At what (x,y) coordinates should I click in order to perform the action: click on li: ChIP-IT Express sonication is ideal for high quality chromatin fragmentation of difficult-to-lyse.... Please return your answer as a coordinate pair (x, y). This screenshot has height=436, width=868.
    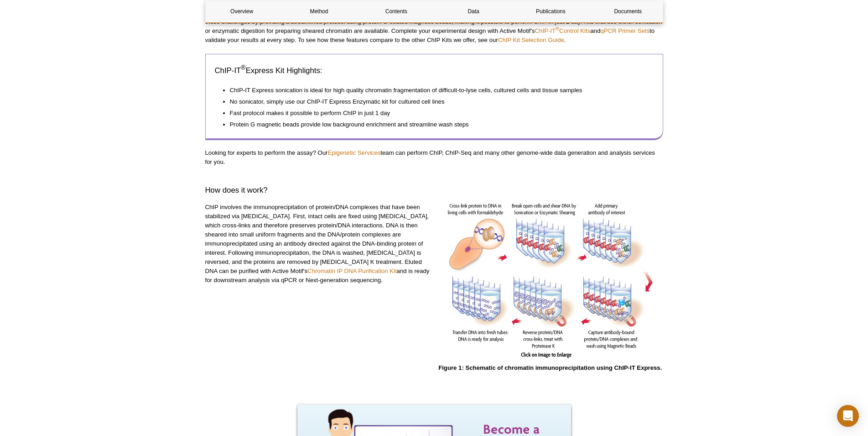
    Looking at the image, I should click on (437, 89).